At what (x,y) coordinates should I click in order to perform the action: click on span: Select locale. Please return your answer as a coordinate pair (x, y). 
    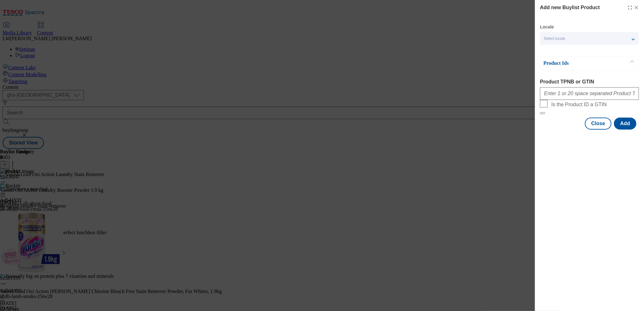
    Looking at the image, I should click on (554, 38).